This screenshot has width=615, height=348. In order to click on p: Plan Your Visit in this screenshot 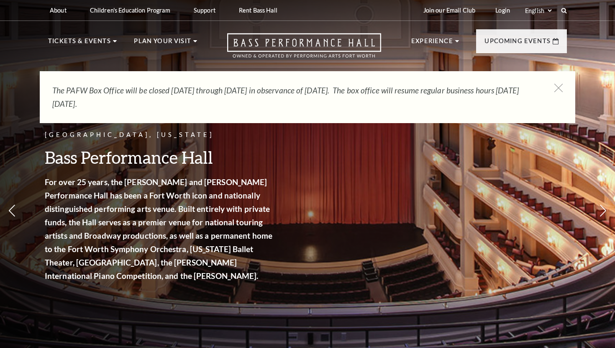, I will do `click(162, 44)`.